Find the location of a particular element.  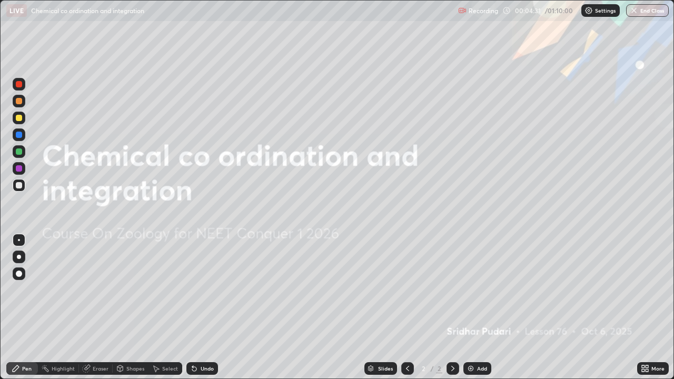

div: More is located at coordinates (658, 369).